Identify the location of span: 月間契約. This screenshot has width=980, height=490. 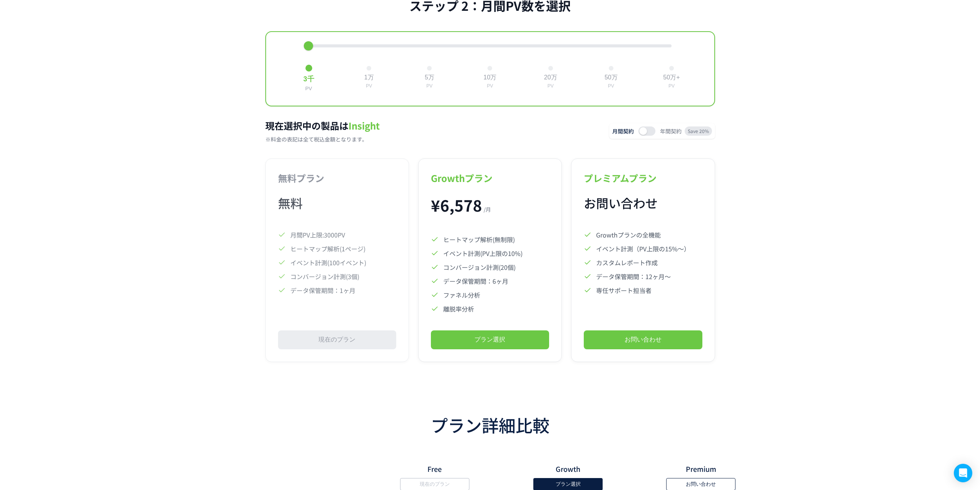
(623, 131).